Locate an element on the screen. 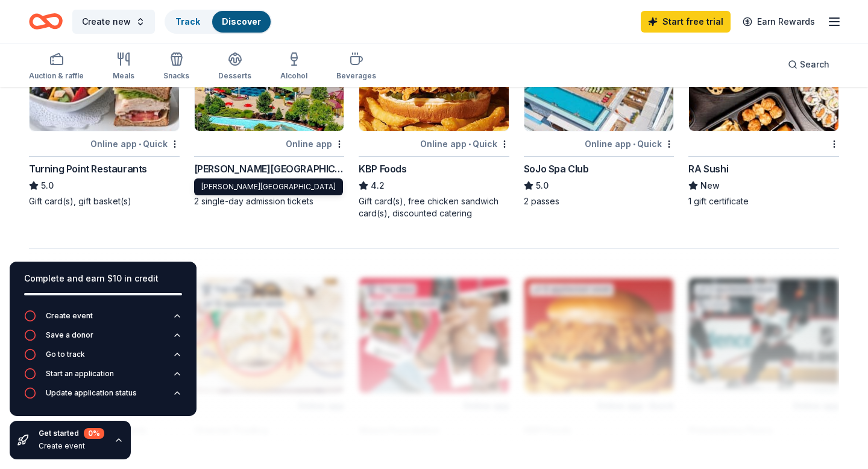 The height and width of the screenshot is (469, 868). div: Start an application is located at coordinates (79, 374).